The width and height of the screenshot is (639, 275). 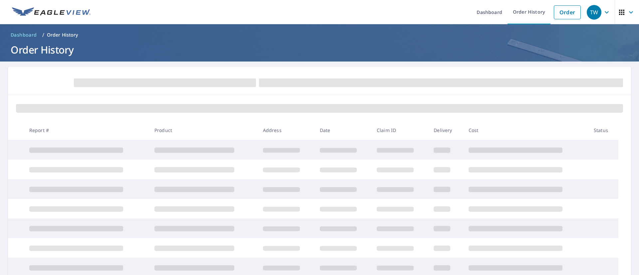 What do you see at coordinates (320, 50) in the screenshot?
I see `h1: Order History` at bounding box center [320, 50].